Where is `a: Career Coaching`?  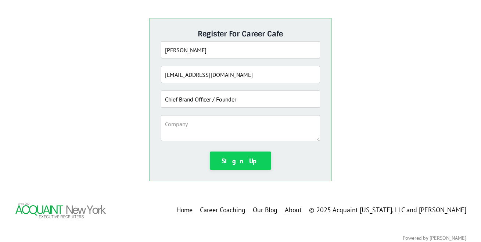
a: Career Coaching is located at coordinates (223, 210).